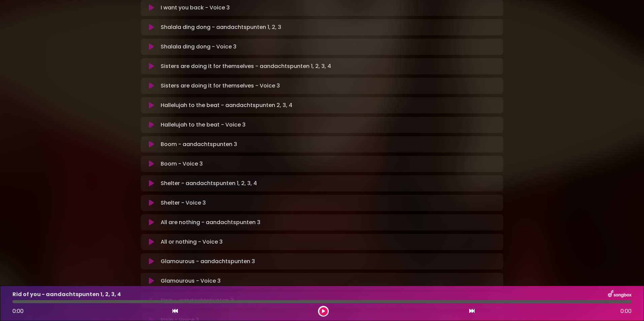 This screenshot has height=321, width=644. I want to click on p: Hallelujah to the beat - Voice 3, so click(203, 125).